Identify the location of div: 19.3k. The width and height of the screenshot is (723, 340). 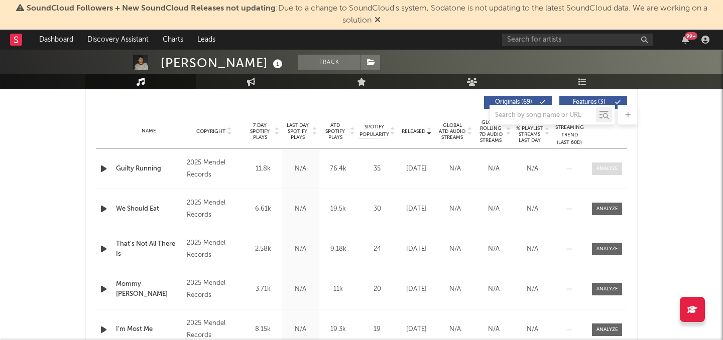
(338, 330).